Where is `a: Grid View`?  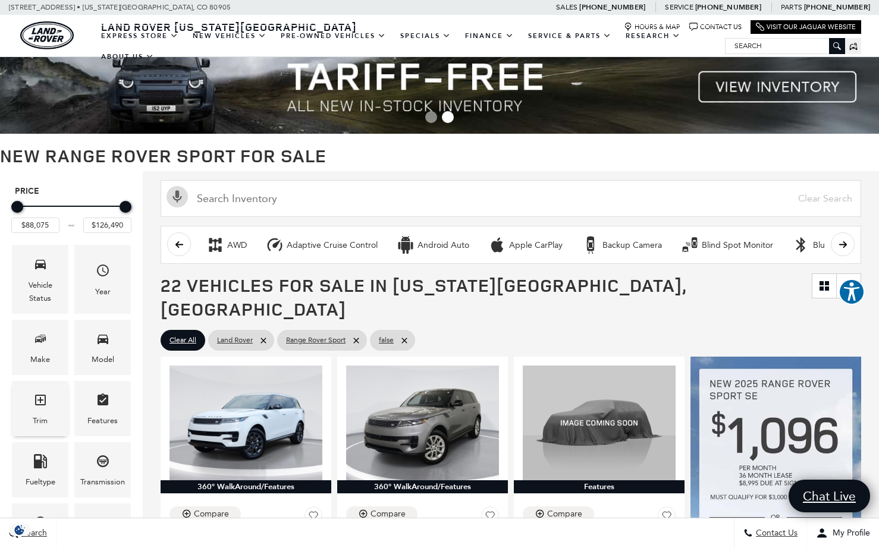 a: Grid View is located at coordinates (824, 286).